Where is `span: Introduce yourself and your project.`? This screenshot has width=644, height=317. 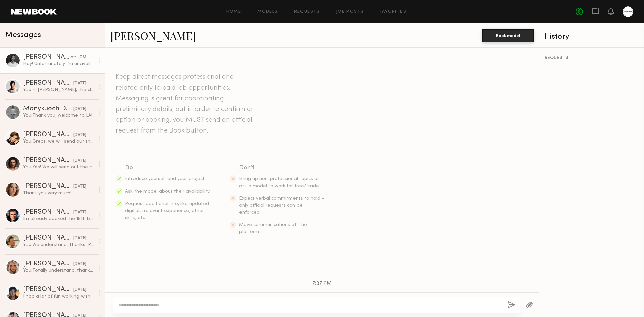
span: Introduce yourself and your project. is located at coordinates (166, 179).